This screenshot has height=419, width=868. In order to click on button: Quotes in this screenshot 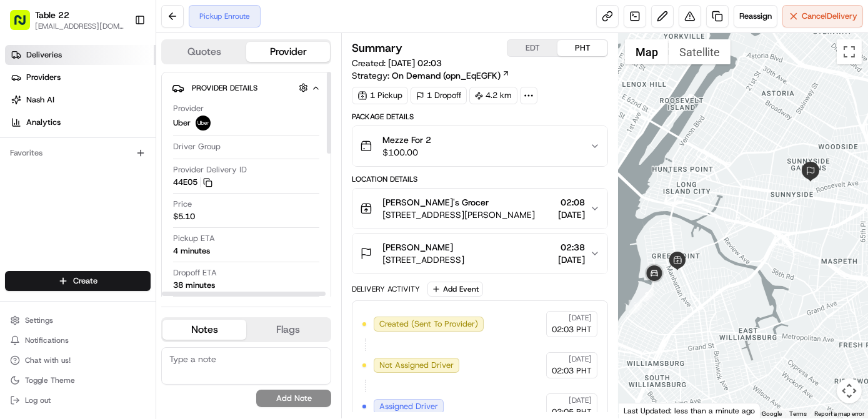, I will do `click(204, 52)`.